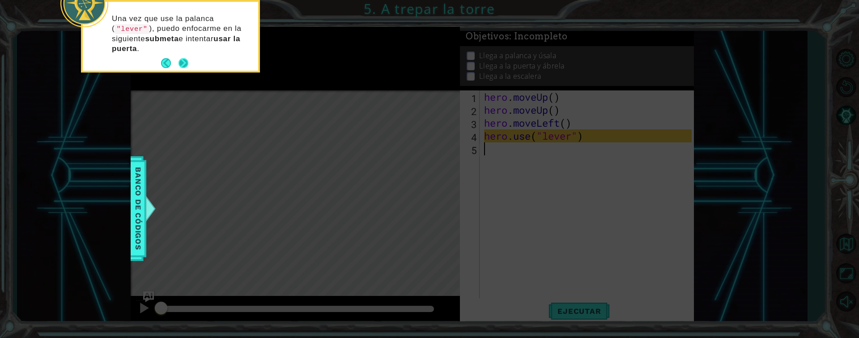 This screenshot has width=859, height=338. I want to click on strong: usar la puerta, so click(176, 43).